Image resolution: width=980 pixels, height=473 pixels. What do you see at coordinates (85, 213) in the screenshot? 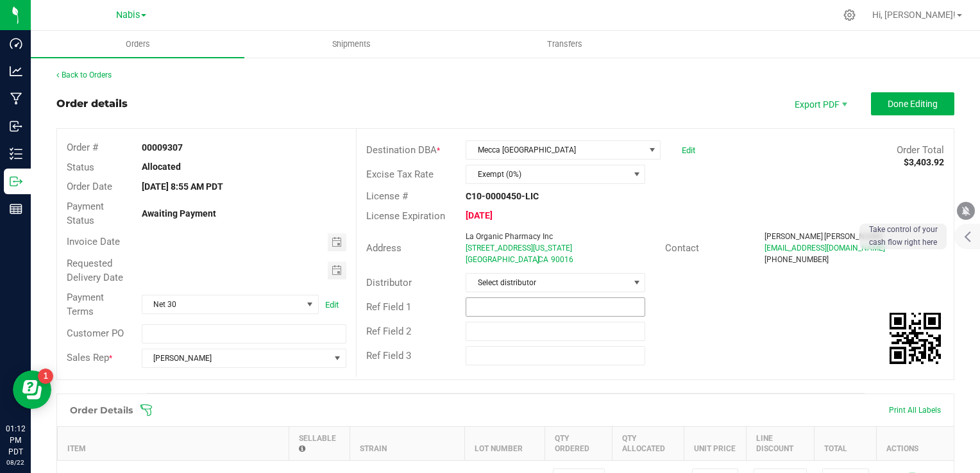
I see `span: Payment Status` at bounding box center [85, 213].